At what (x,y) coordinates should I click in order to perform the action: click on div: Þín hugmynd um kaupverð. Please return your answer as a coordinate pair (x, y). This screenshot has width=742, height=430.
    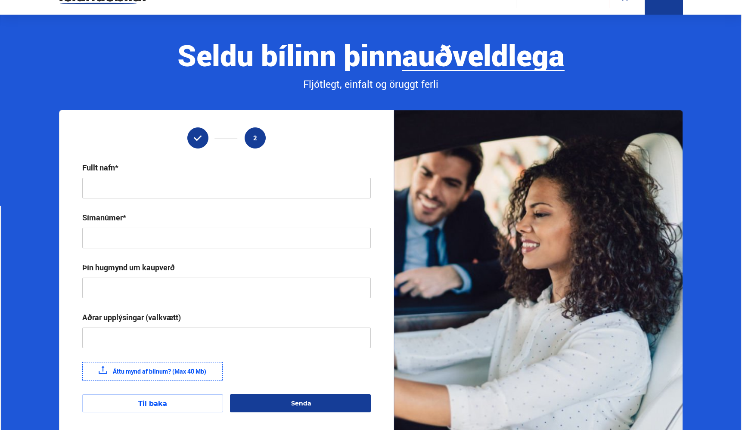
    Looking at the image, I should click on (128, 267).